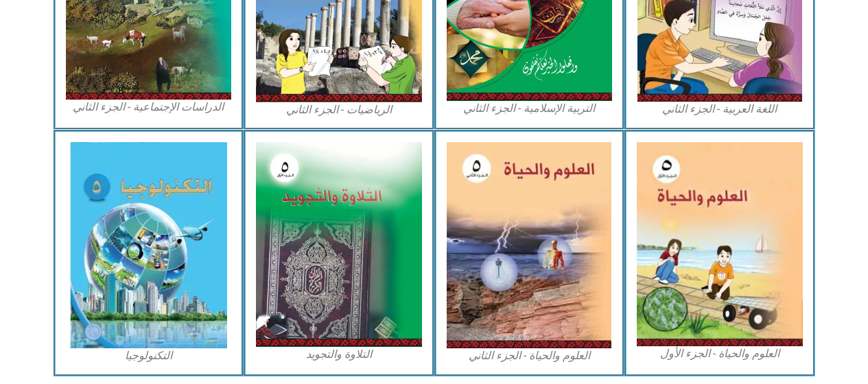 The width and height of the screenshot is (868, 384). Describe the element at coordinates (530, 109) in the screenshot. I see `figcaption: التربية الإسلامية - الجزء الثاني` at that location.